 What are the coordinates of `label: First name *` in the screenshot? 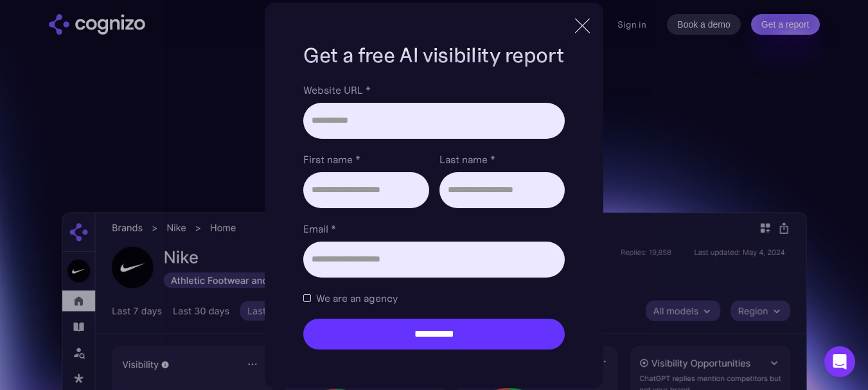 It's located at (365, 159).